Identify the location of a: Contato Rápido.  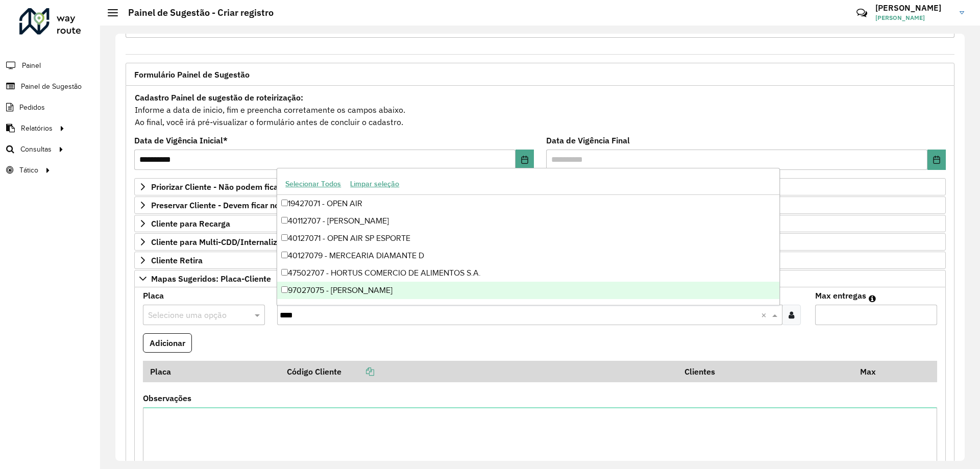
(862, 13).